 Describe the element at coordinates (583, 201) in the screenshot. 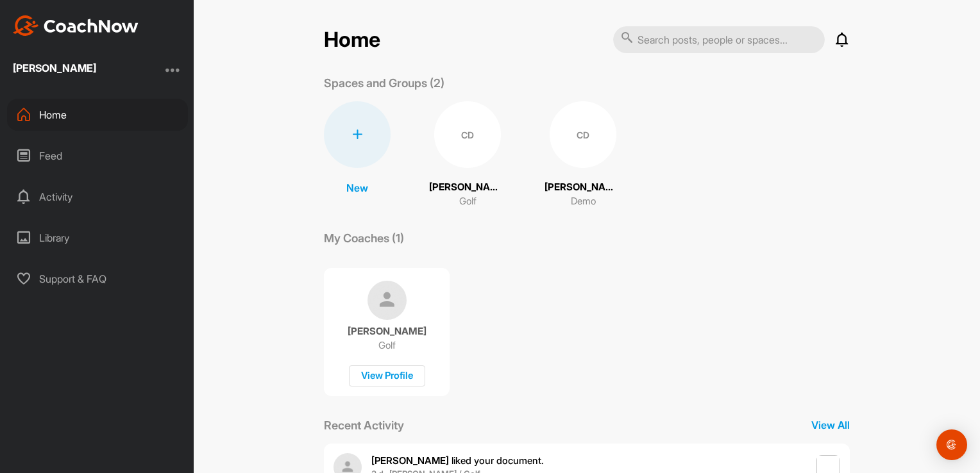

I see `p: Demo` at that location.